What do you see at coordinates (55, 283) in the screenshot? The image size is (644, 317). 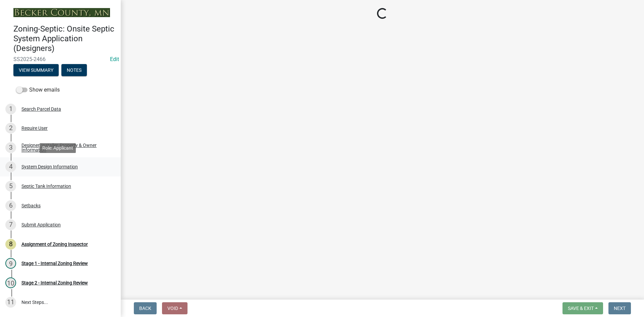 I see `div: Stage 2 - Internal Zoning Review` at bounding box center [55, 283].